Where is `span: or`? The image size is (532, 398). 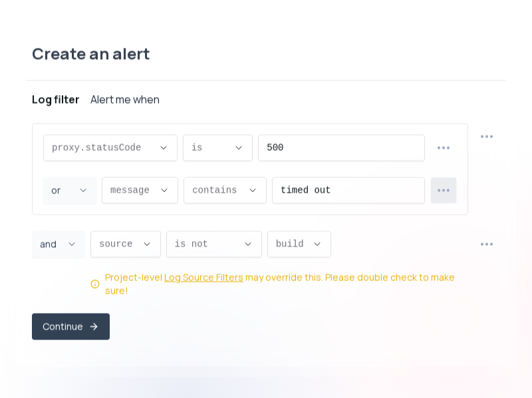
span: or is located at coordinates (62, 191).